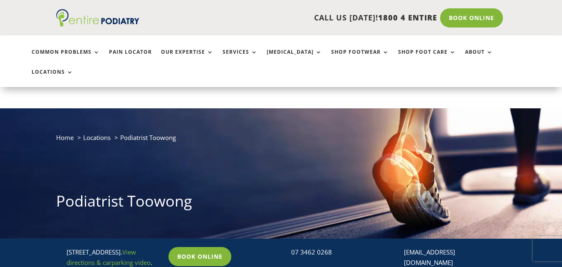 The height and width of the screenshot is (267, 562). I want to click on a: Shop Foot Care, so click(427, 58).